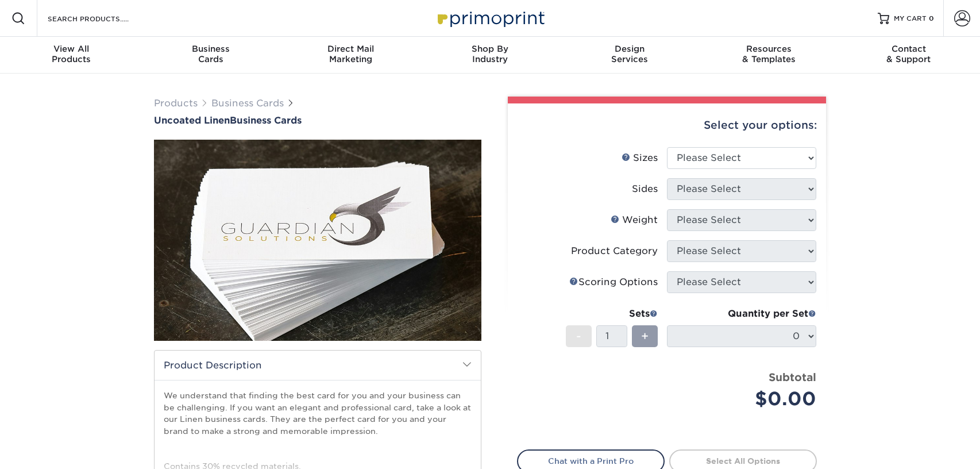 Image resolution: width=980 pixels, height=469 pixels. I want to click on span: Business, so click(211, 49).